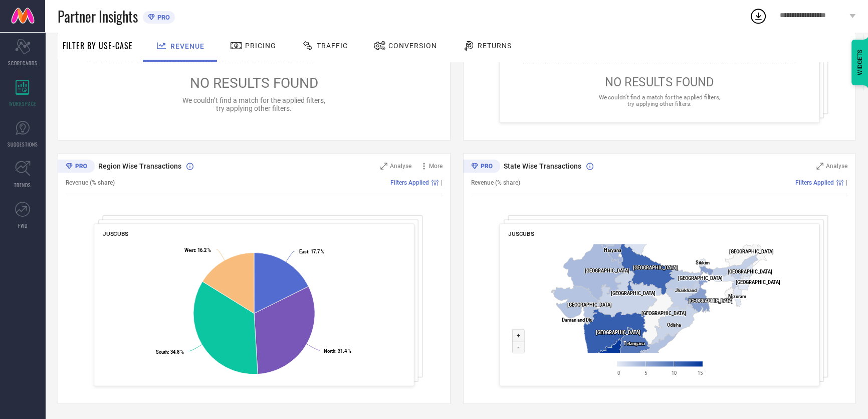 The width and height of the screenshot is (868, 419). What do you see at coordinates (333, 46) in the screenshot?
I see `span: Traffic` at bounding box center [333, 46].